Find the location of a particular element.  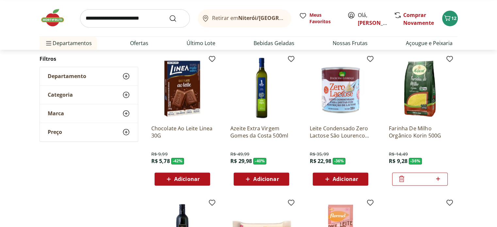

button: Menu is located at coordinates (49, 43).